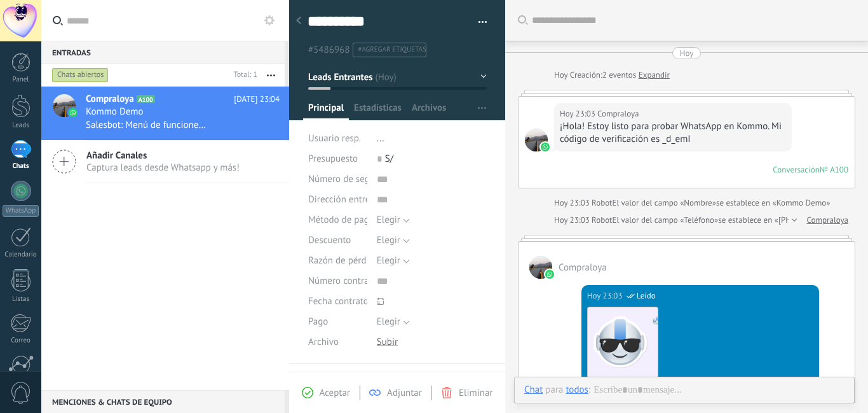  Describe the element at coordinates (80, 75) in the screenshot. I see `div: Chats abiertos` at that location.